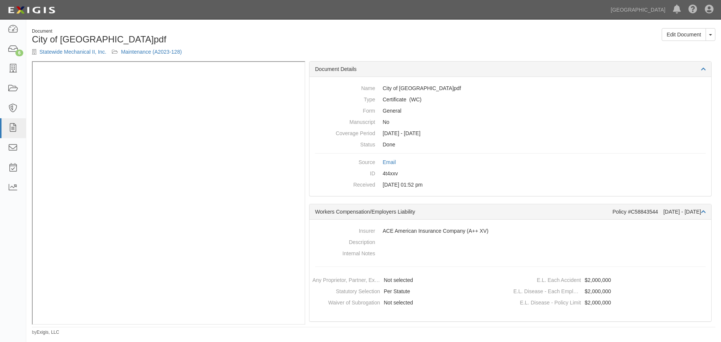  Describe the element at coordinates (346, 279) in the screenshot. I see `dt: Any Proprietor, Partner, Executive Officer, or Member Excluded` at that location.